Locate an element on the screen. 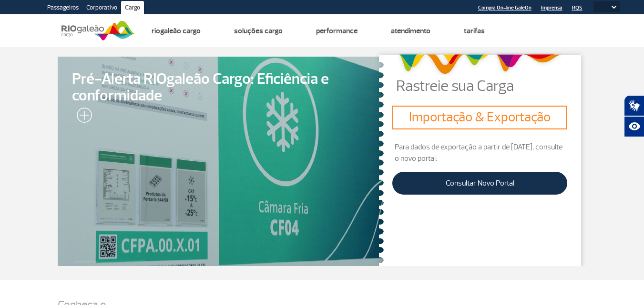  h3: Importação & Exportação is located at coordinates (480, 118).